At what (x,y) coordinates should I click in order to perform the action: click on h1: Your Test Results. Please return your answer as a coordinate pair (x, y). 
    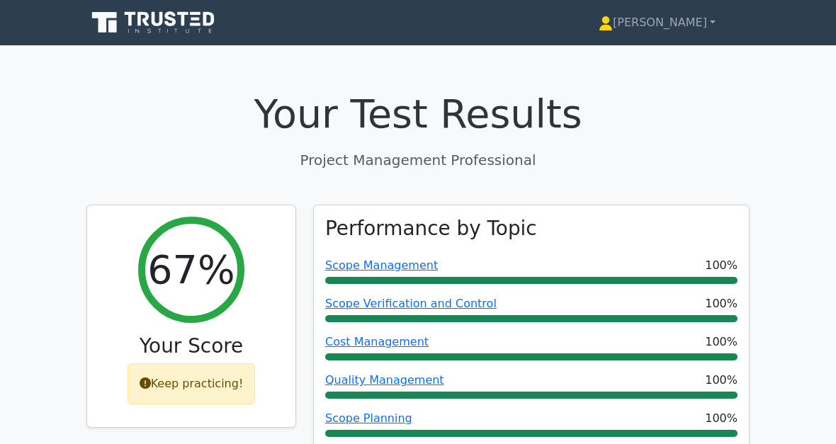
    Looking at the image, I should click on (418, 114).